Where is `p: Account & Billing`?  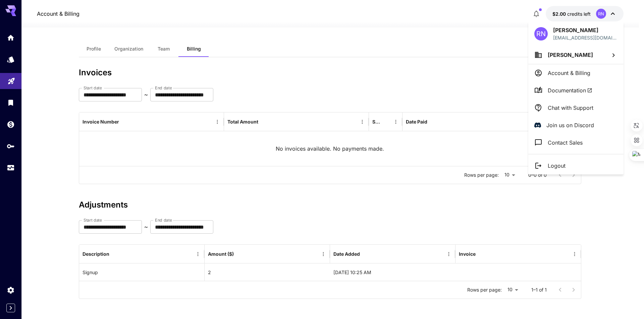 p: Account & Billing is located at coordinates (569, 73).